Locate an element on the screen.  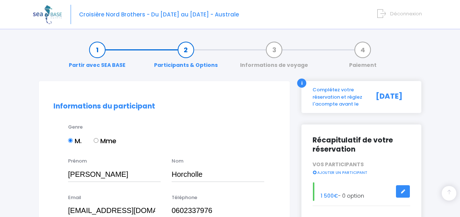
a: Informations de voyage is located at coordinates (274, 57).